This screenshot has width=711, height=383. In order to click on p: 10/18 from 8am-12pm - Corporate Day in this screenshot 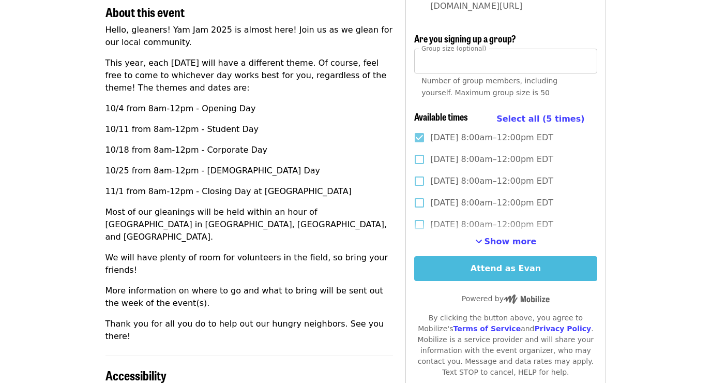, I will do `click(249, 150)`.